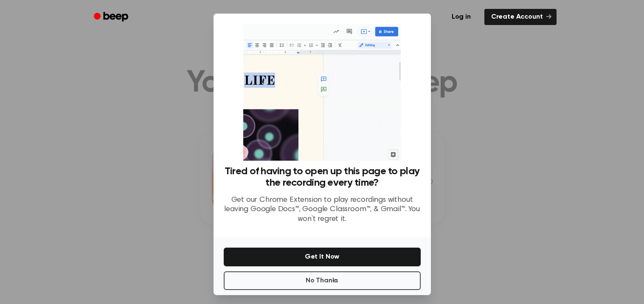  What do you see at coordinates (112, 17) in the screenshot?
I see `a: Beep` at bounding box center [112, 17].